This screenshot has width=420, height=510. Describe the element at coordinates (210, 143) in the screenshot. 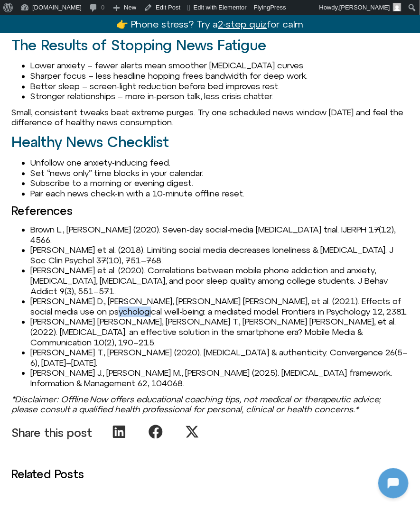

I see `h2: Healthy News Checklist` at that location.